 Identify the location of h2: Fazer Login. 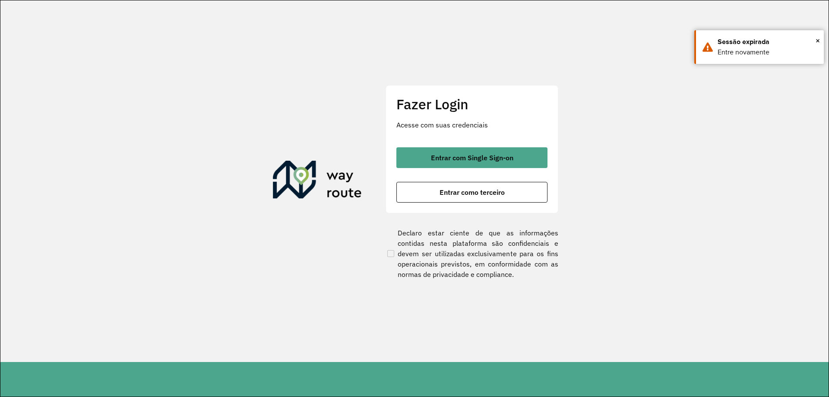
(472, 104).